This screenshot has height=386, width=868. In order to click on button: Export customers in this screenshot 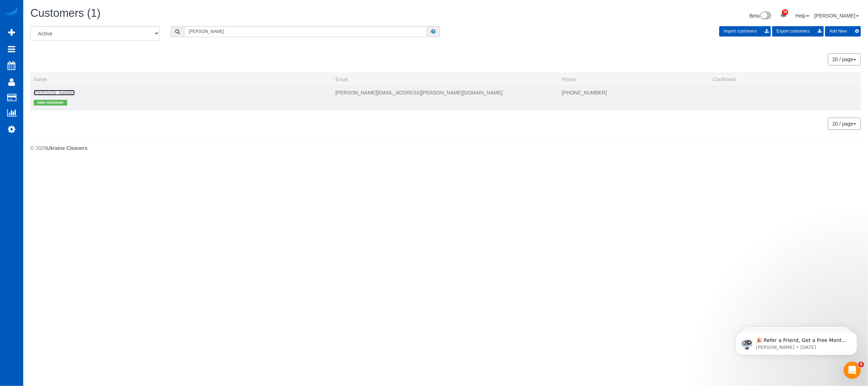, I will do `click(798, 31)`.